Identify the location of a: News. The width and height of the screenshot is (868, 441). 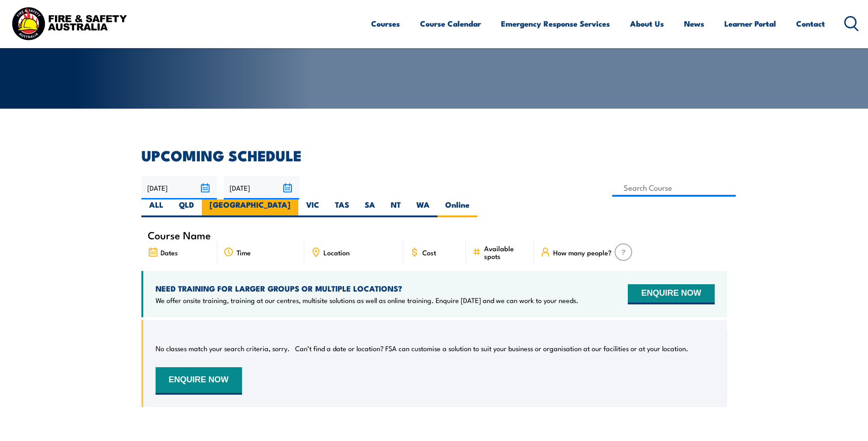
(694, 23).